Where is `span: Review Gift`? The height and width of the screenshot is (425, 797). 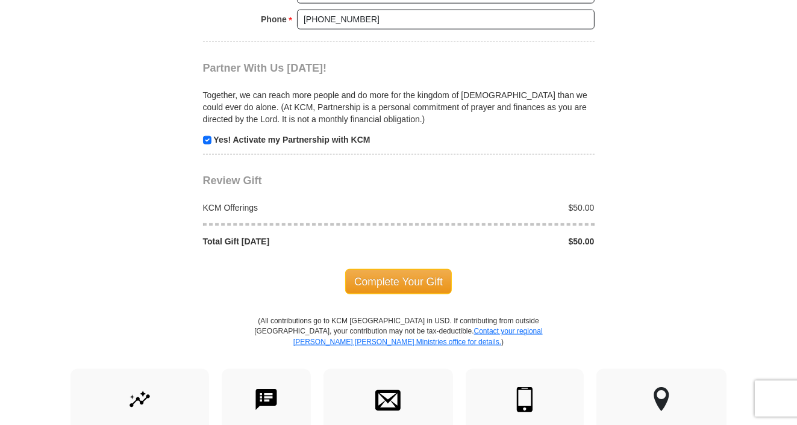
span: Review Gift is located at coordinates (233, 181).